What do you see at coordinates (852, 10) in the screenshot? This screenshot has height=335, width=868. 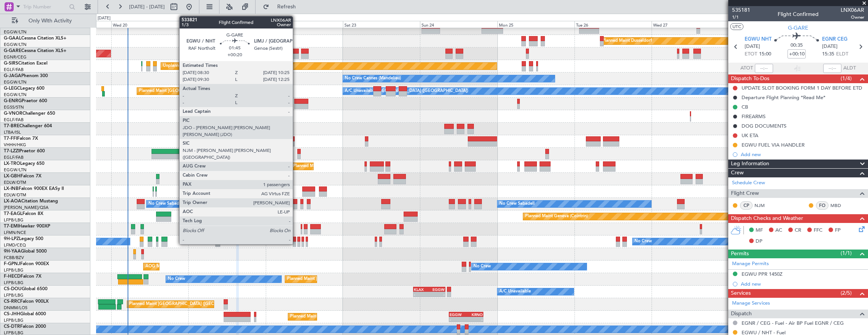 I see `span: LNX06AR` at bounding box center [852, 10].